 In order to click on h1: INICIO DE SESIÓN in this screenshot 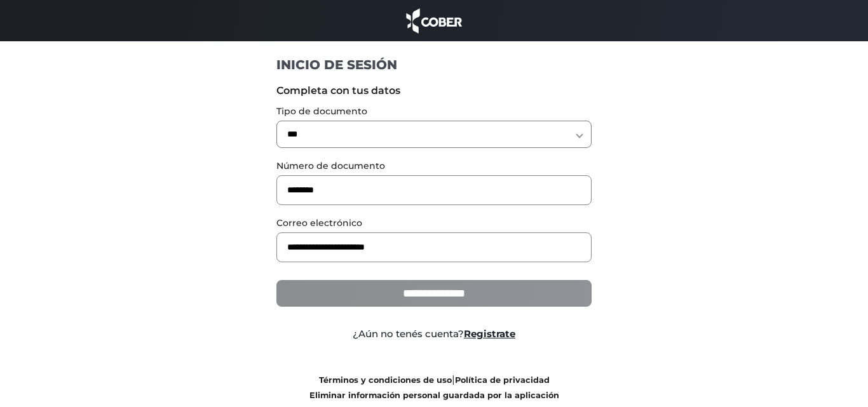, I will do `click(434, 65)`.